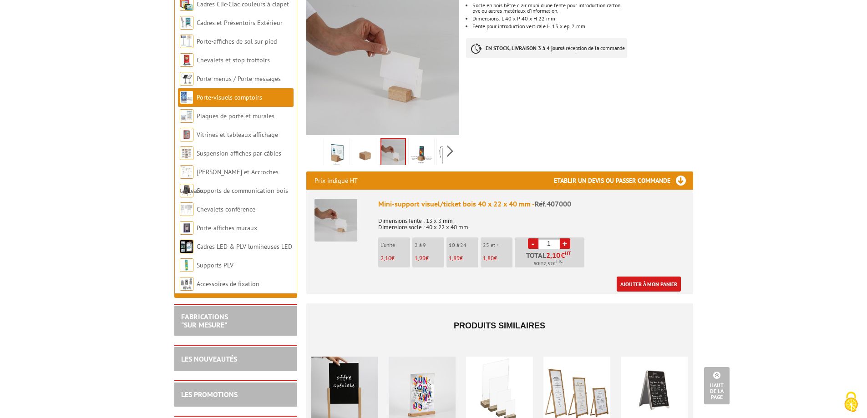 This screenshot has width=867, height=418. What do you see at coordinates (336, 220) in the screenshot?
I see `img: Mini-support visuel/ticket bois 40 x 22 x 40 mm` at bounding box center [336, 220].